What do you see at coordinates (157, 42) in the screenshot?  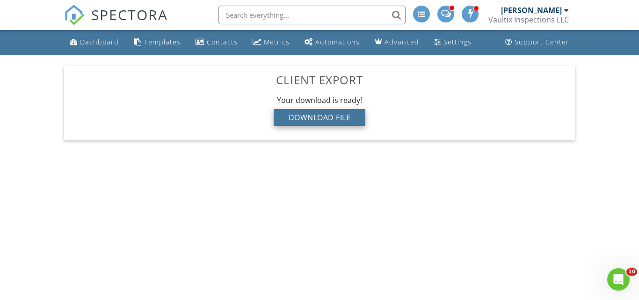 I see `a: Templates` at bounding box center [157, 42].